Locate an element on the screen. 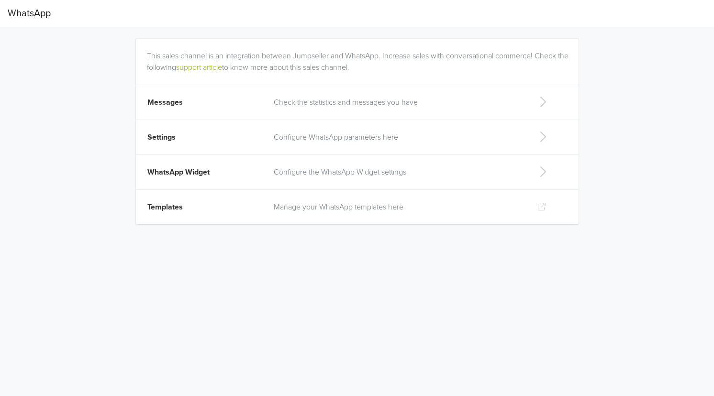  span: Templates is located at coordinates (165, 207).